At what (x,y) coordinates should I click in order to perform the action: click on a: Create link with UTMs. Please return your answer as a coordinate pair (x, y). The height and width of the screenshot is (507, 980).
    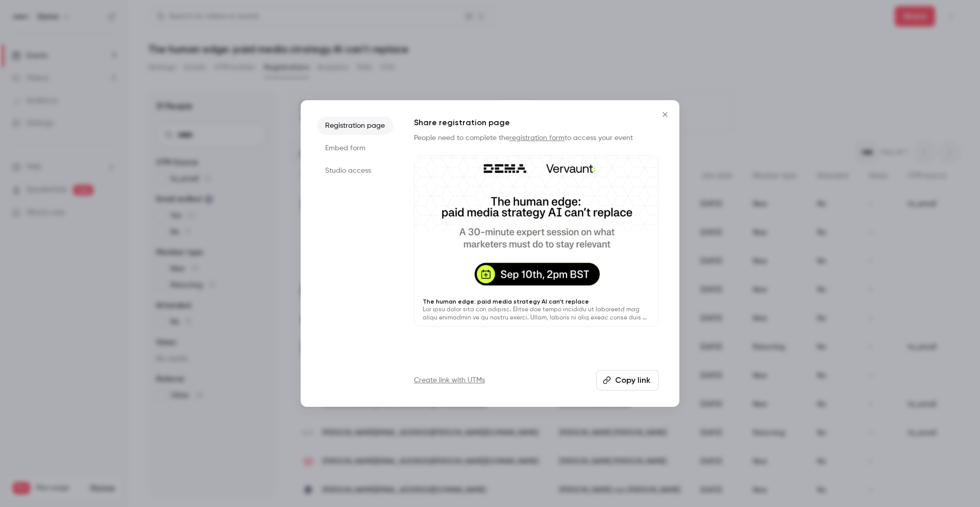
    Looking at the image, I should click on (449, 380).